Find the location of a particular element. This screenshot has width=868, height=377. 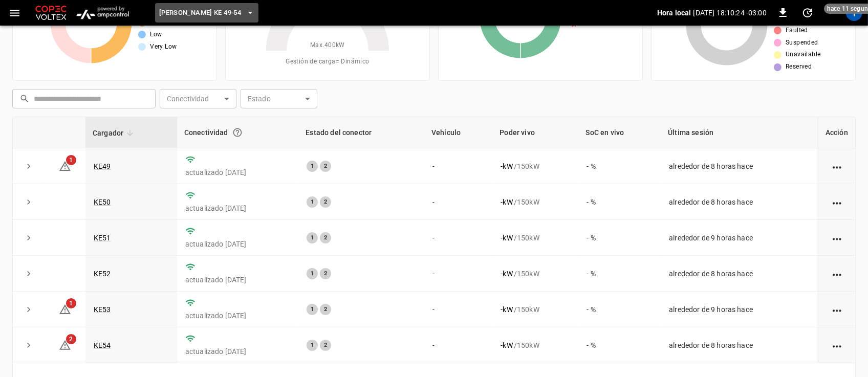

span: 2 is located at coordinates (71, 339).